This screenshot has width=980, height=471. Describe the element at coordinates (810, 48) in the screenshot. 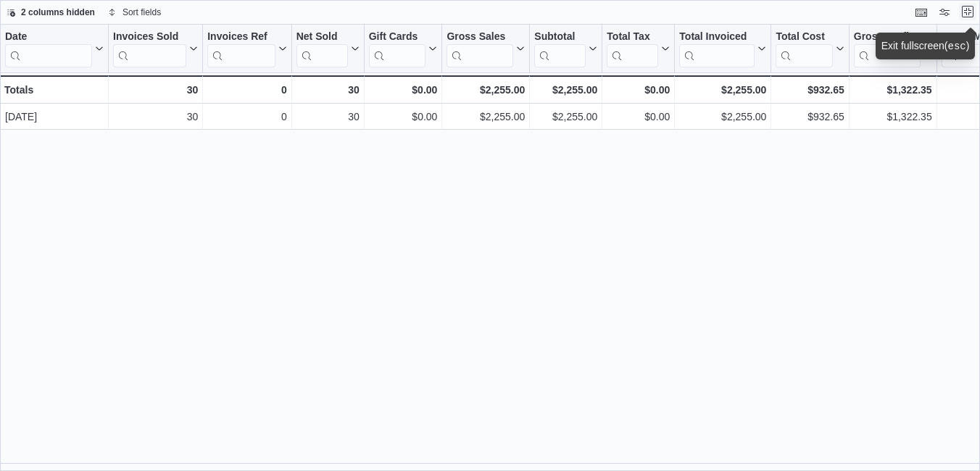

I see `button: Total Cost` at that location.